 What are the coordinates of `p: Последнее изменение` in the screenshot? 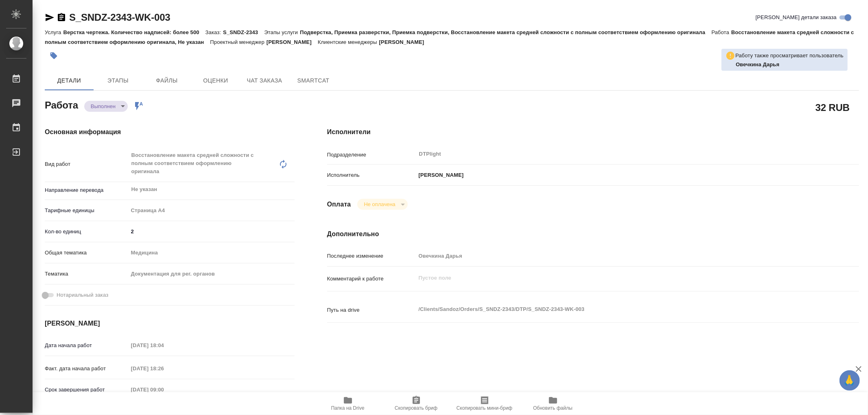 It's located at (372, 256).